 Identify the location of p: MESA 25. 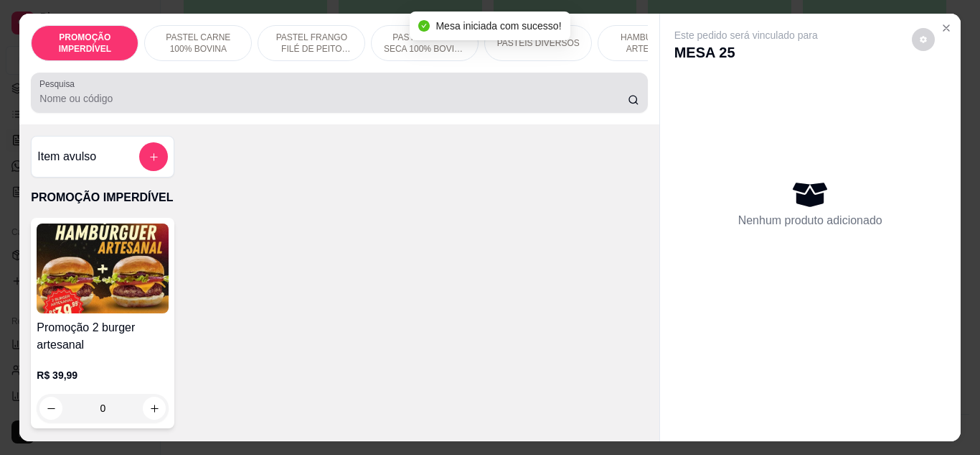
(746, 52).